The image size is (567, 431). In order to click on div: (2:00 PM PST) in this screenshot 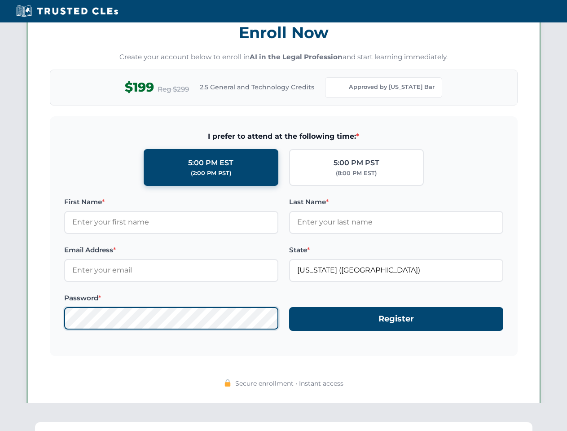, I will do `click(211, 173)`.